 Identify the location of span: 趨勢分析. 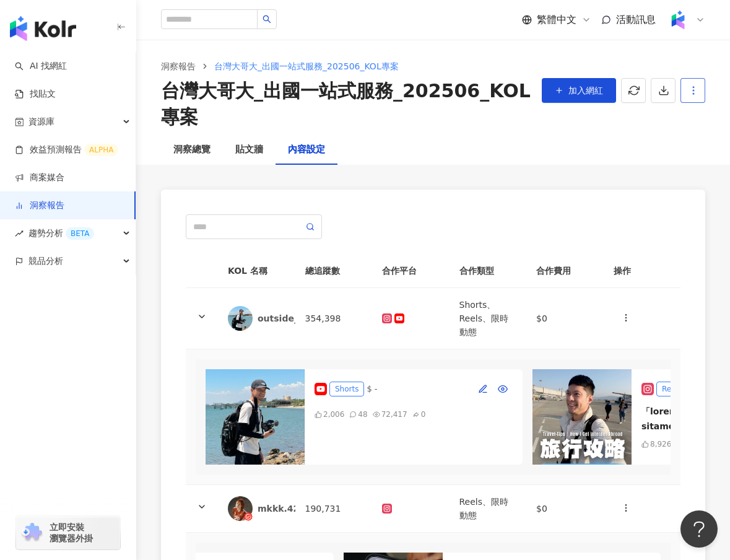
(62, 233).